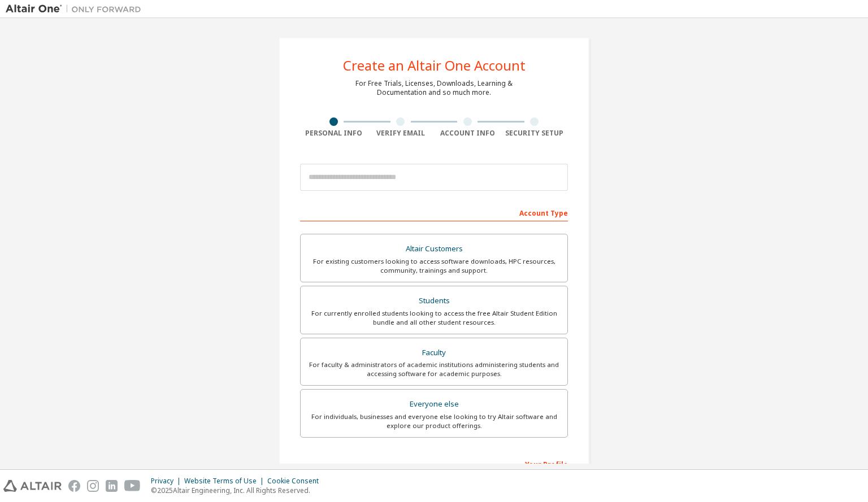 The image size is (868, 502). What do you see at coordinates (467, 133) in the screenshot?
I see `div: Account Info` at bounding box center [467, 133].